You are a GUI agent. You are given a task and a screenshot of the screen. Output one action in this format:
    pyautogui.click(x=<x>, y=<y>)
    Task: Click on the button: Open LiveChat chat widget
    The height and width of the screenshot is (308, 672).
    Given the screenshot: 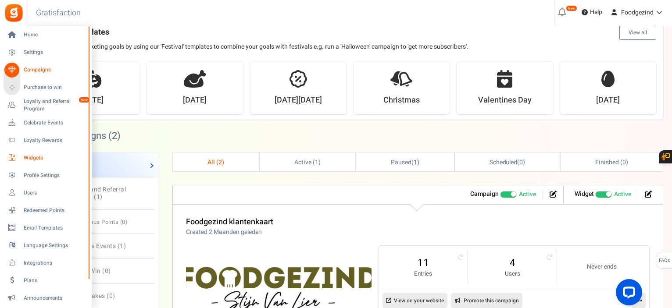 What is the action you would take?
    pyautogui.click(x=20, y=17)
    